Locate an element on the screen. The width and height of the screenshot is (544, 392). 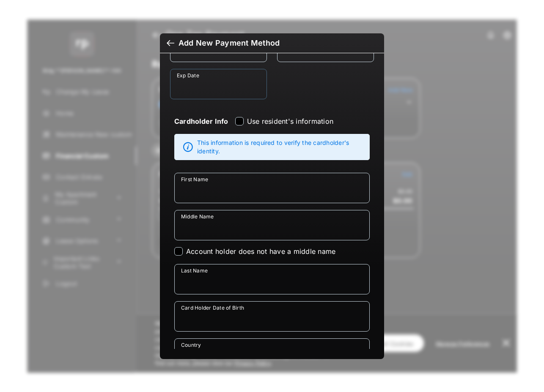
label: Account holder does not have a middle name is located at coordinates (261, 251).